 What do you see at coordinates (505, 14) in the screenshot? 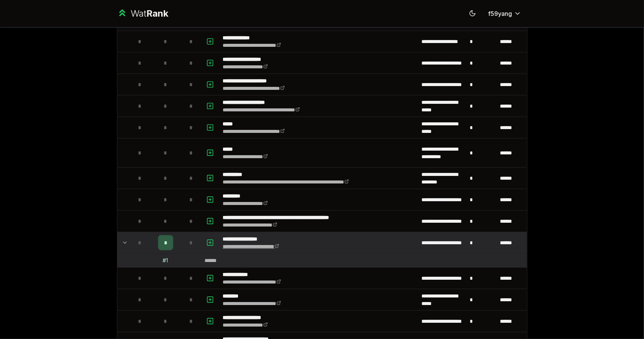
I see `button: f59yang` at bounding box center [505, 14].